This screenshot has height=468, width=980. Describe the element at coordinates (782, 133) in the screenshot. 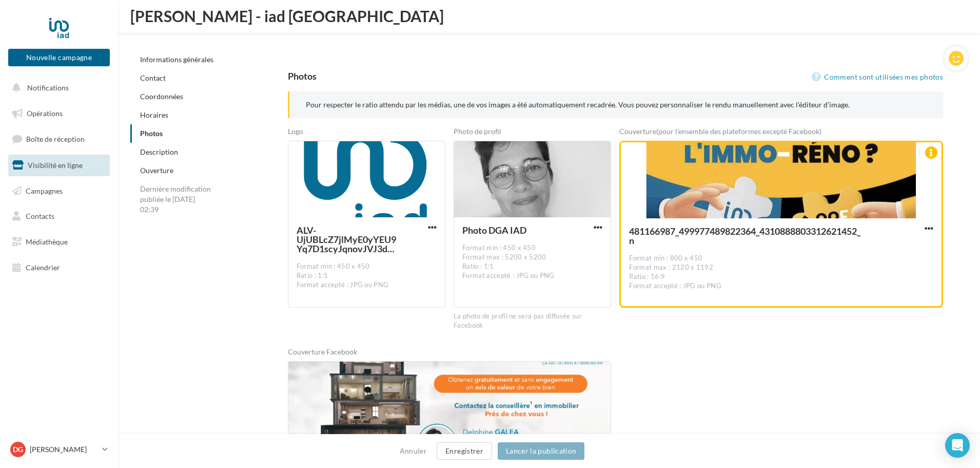

I see `div: Couverture` at that location.